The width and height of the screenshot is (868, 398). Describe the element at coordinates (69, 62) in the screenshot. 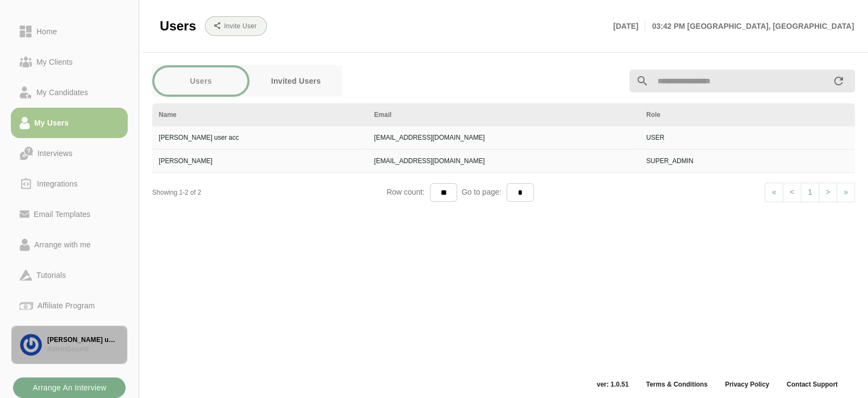

I see `a: My Clients` at that location.